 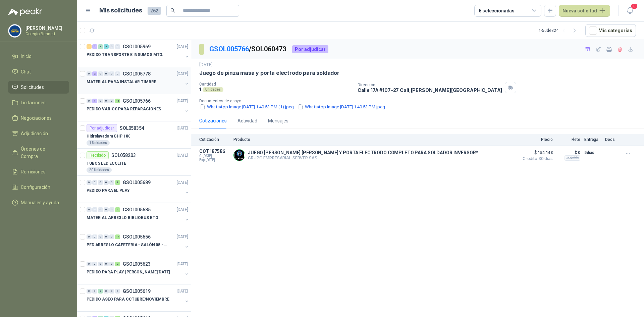 I want to click on a: Licitaciones, so click(x=38, y=103).